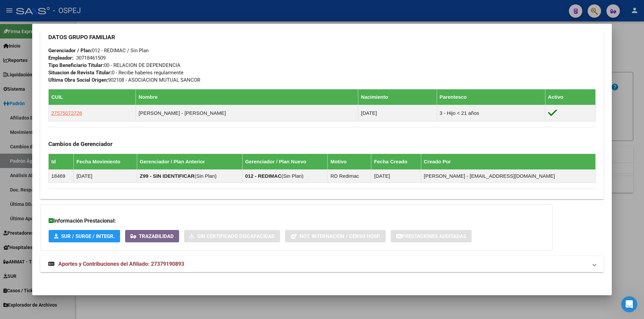  I want to click on h3: Cambios de Gerenciador, so click(322, 144).